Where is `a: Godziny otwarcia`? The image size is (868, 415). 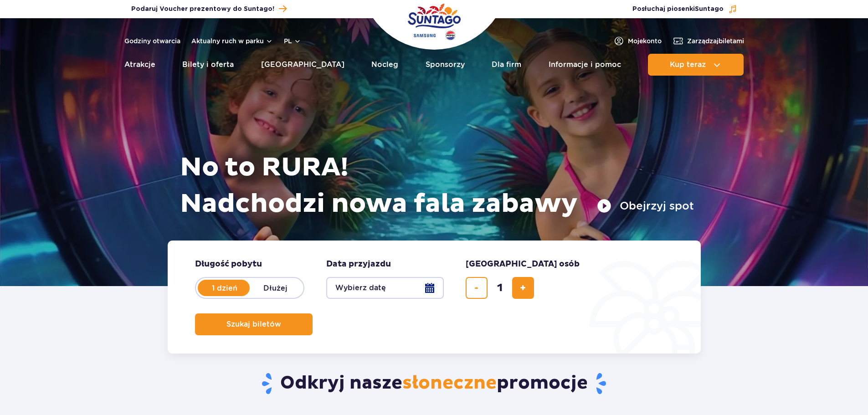 a: Godziny otwarcia is located at coordinates (152, 41).